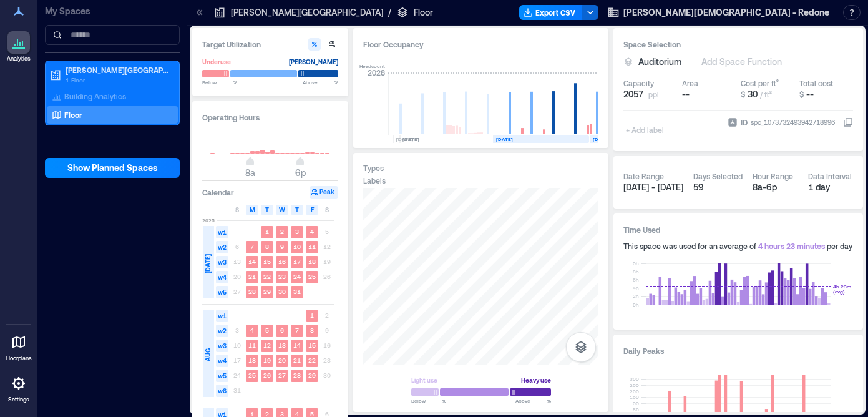  Describe the element at coordinates (667, 62) in the screenshot. I see `button: Auditorium` at that location.